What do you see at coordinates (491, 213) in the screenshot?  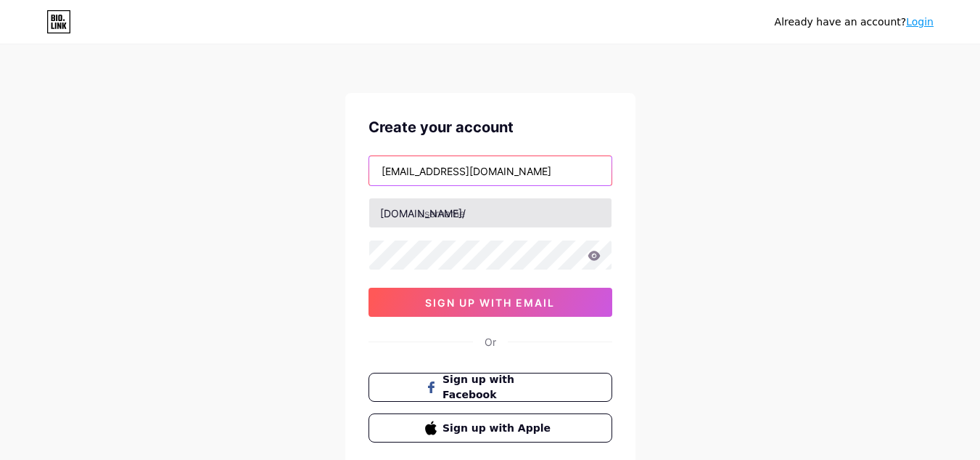 I see `input: username` at bounding box center [491, 213].